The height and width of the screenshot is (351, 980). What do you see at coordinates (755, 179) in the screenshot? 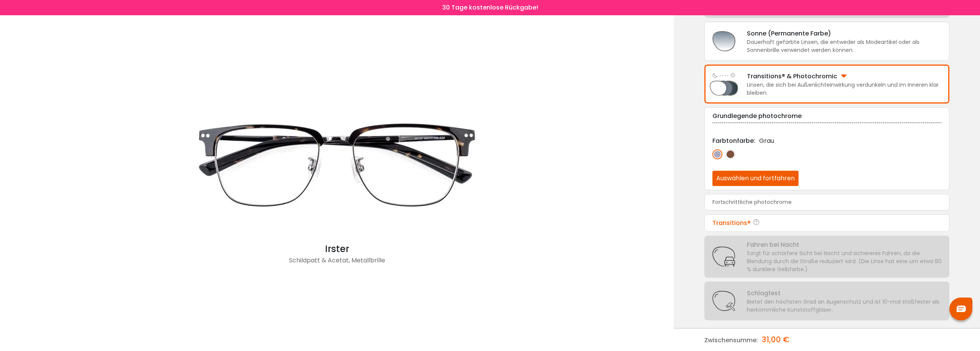
I see `button: Auswählen und fortfahren` at bounding box center [755, 179].